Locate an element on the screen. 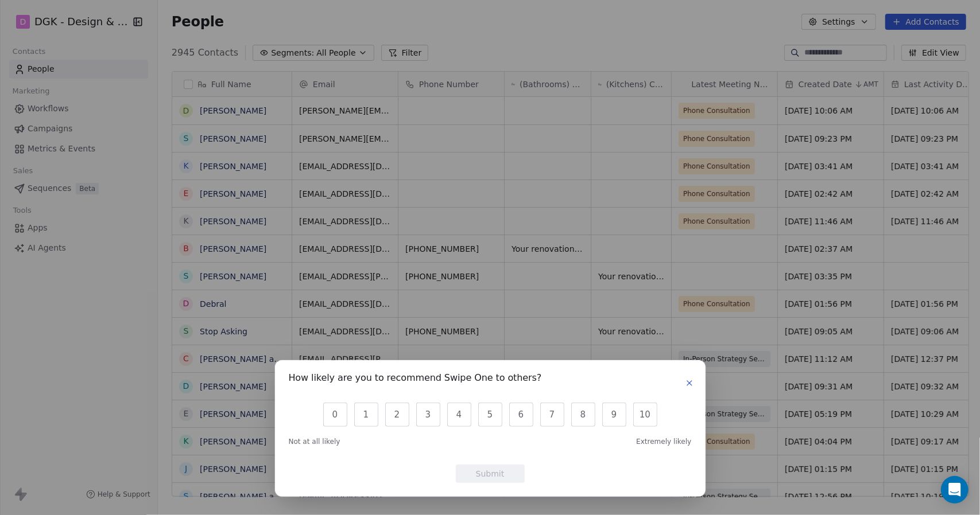  button: 8 is located at coordinates (583, 415).